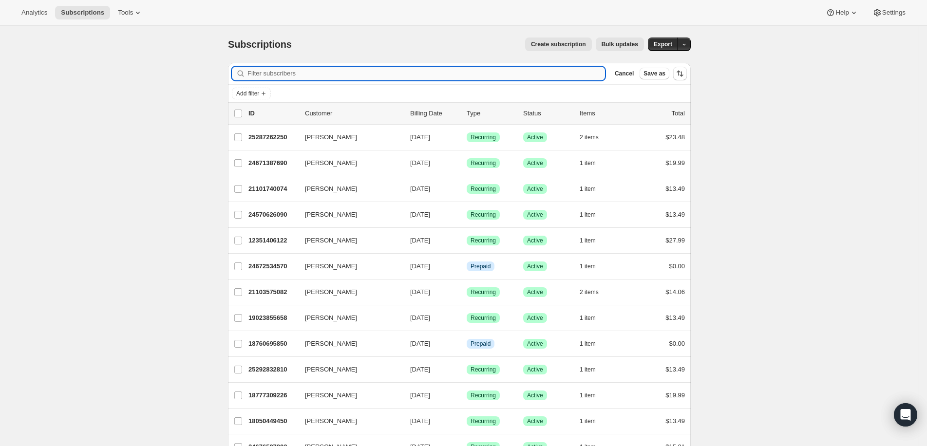  What do you see at coordinates (273, 163) in the screenshot?
I see `p: 24671387690` at bounding box center [273, 163].